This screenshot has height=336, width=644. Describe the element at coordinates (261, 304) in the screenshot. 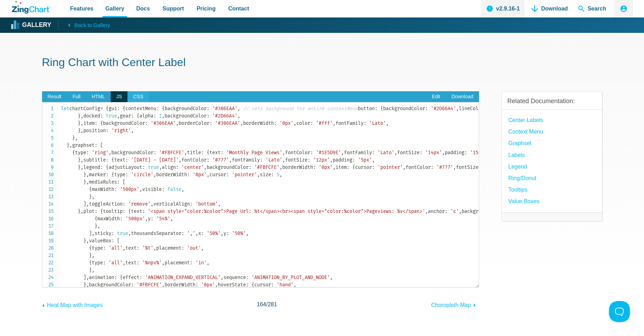

I see `span: 164` at that location.